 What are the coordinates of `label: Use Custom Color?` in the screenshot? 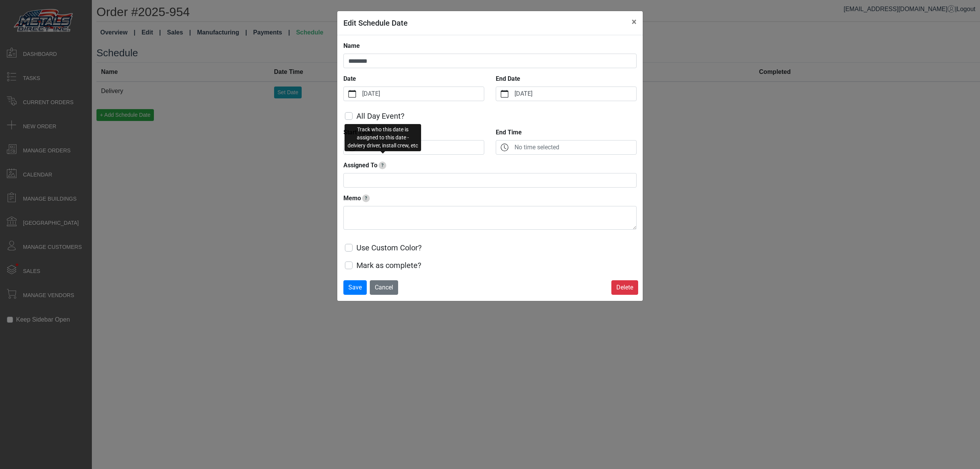 It's located at (389, 247).